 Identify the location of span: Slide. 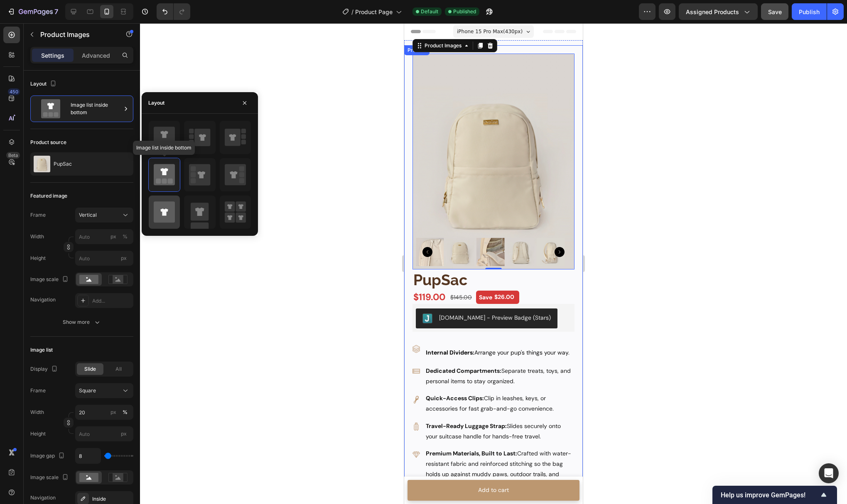
(90, 369).